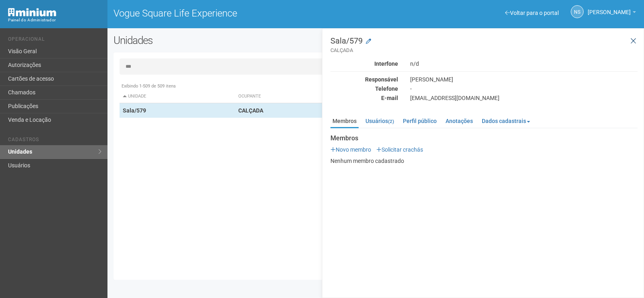  I want to click on div: Exibindo 1-509 de 509 itens, so click(376, 86).